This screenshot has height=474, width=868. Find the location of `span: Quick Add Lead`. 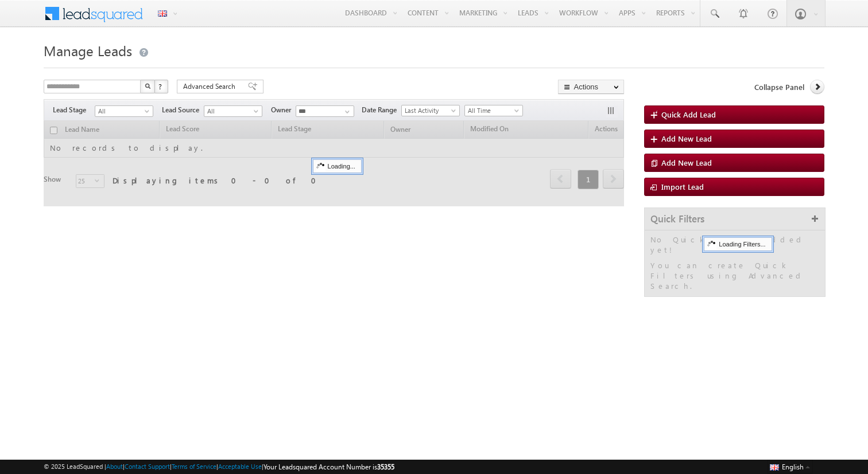

span: Quick Add Lead is located at coordinates (689, 114).